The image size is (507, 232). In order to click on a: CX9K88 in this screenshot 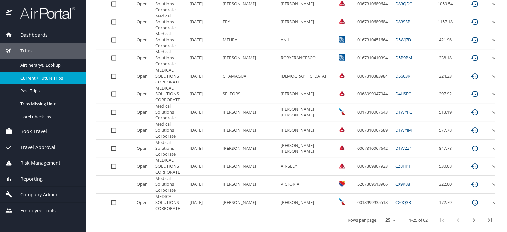, I will do `click(403, 184)`.